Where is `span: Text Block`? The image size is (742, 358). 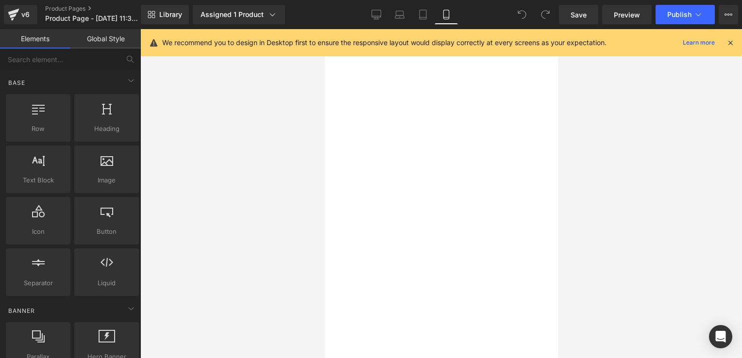
span: Text Block is located at coordinates (38, 180).